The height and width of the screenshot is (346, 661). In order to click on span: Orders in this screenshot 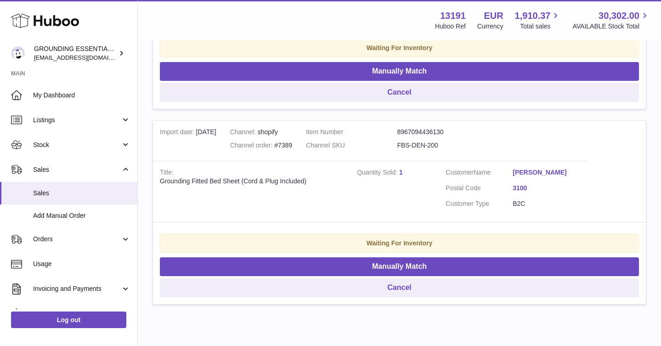, I will do `click(77, 239)`.